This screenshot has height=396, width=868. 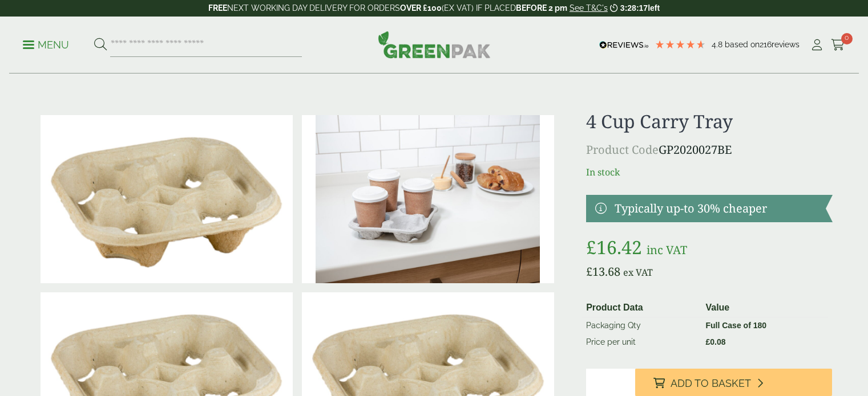 What do you see at coordinates (847, 39) in the screenshot?
I see `span: 0` at bounding box center [847, 39].